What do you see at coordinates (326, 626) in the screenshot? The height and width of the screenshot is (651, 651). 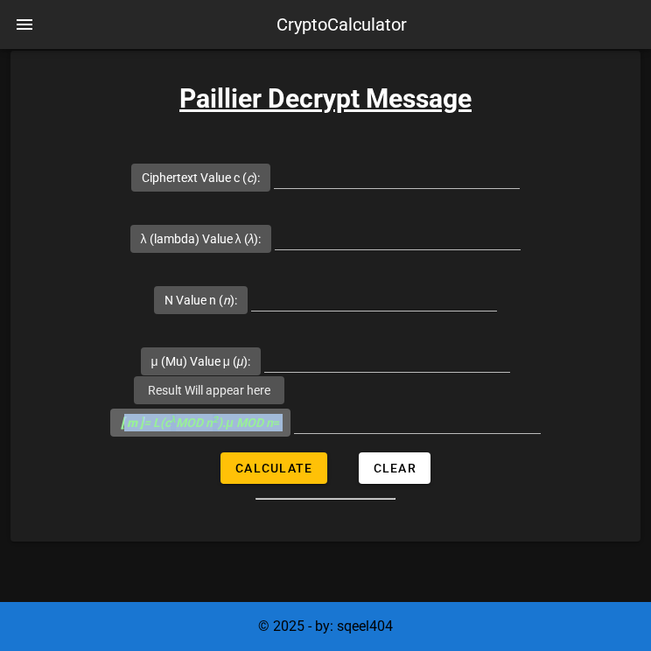 I see `span: © 2025 - by: sqeel404` at bounding box center [326, 626].